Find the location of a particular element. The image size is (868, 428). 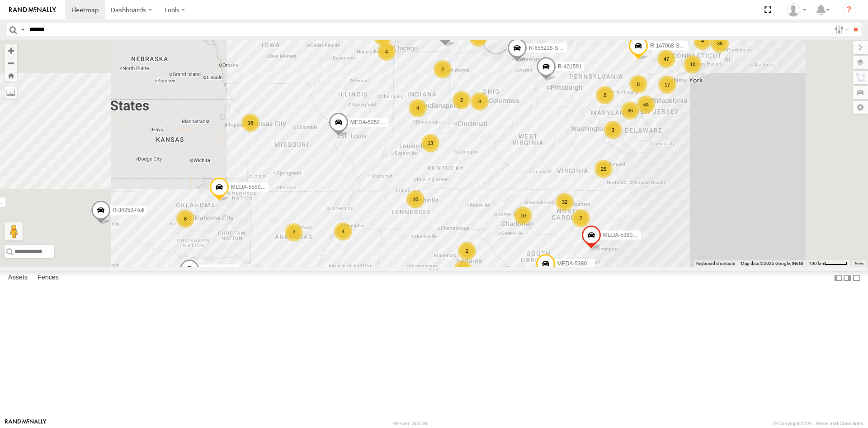

label: Dock Summary Table to the Right is located at coordinates (848, 277).